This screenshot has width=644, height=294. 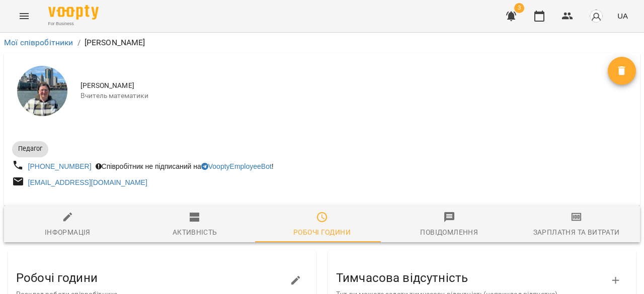 What do you see at coordinates (322, 232) in the screenshot?
I see `div: Робочі години` at bounding box center [322, 232].